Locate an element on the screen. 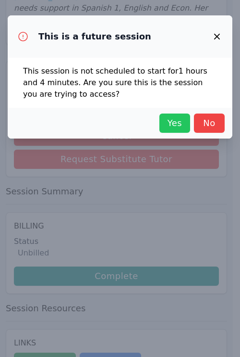 This screenshot has height=357, width=240. p: This session is not scheduled to start for 1 hours and 4 minutes . Are you sure this is the sessi... is located at coordinates (120, 83).